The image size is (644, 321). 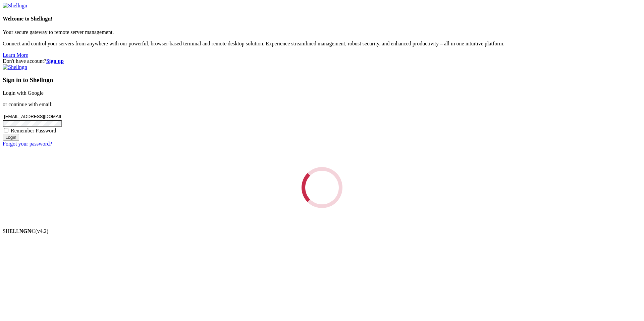 I want to click on div: Loading..., so click(x=322, y=187).